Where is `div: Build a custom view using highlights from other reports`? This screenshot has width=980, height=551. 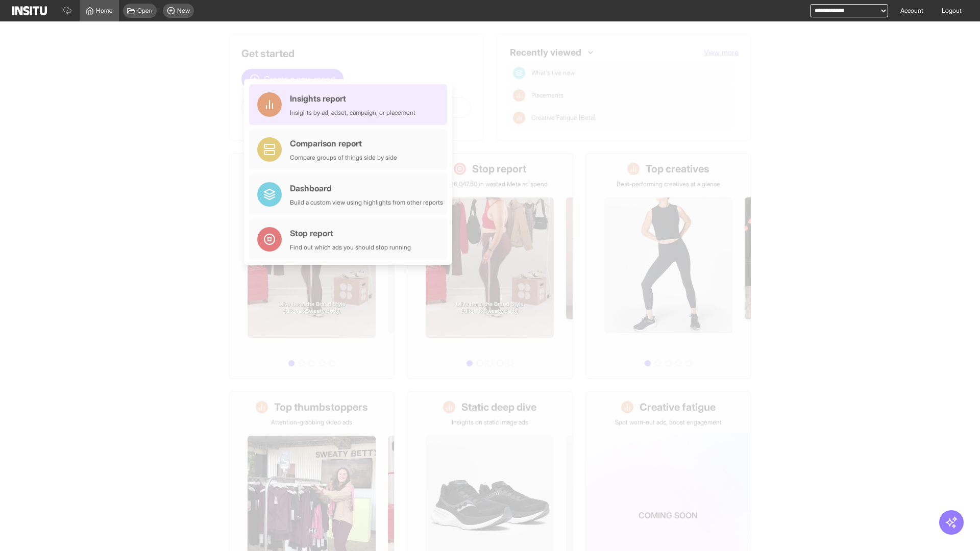 div: Build a custom view using highlights from other reports is located at coordinates (366, 203).